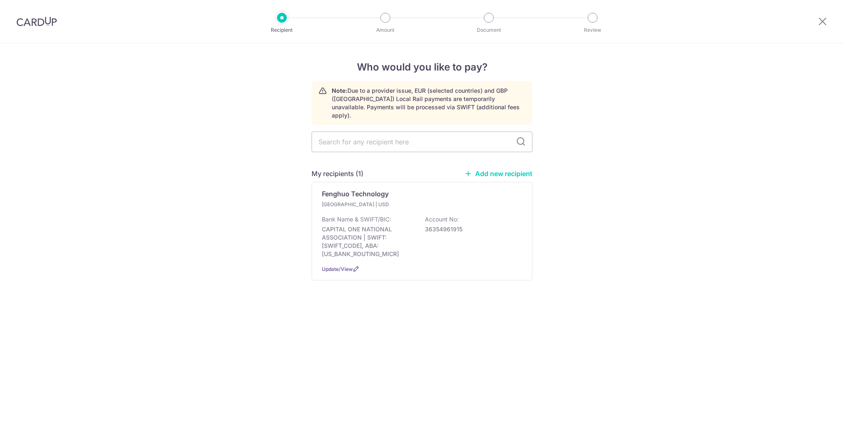 This screenshot has width=844, height=447. Describe the element at coordinates (337, 269) in the screenshot. I see `a: Update/View` at that location.